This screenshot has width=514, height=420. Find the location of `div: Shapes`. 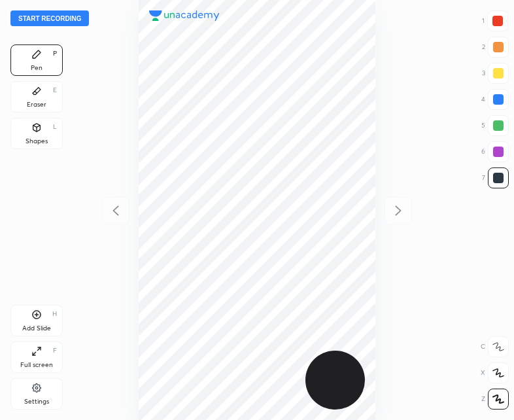

div: Shapes is located at coordinates (37, 141).